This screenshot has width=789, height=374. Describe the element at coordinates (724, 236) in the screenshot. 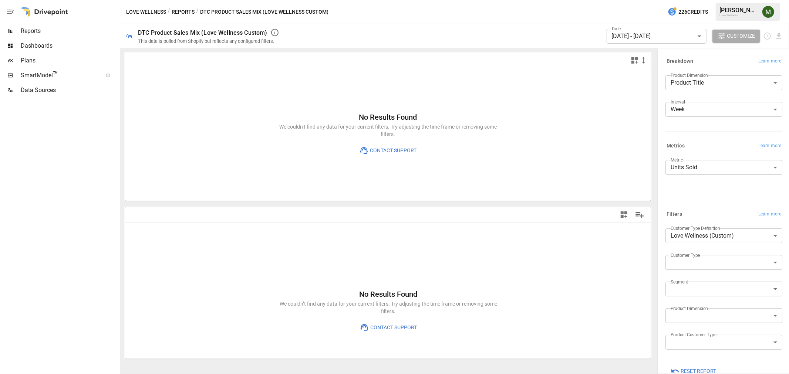

I see `div: Love Wellness (Custom)` at that location.